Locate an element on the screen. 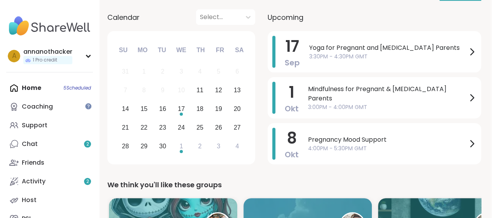 This screenshot has width=492, height=218. div: 22 is located at coordinates (144, 127).